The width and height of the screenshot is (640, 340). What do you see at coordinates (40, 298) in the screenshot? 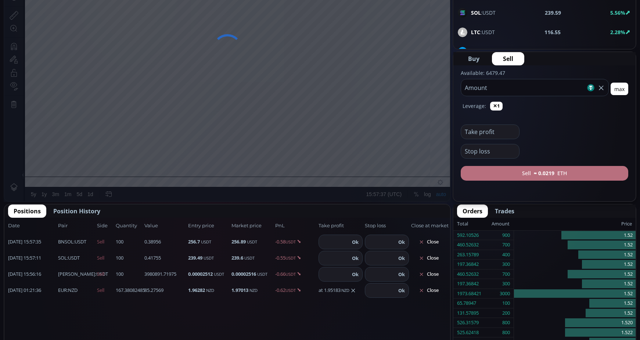
I see `div: 1y` at bounding box center [40, 298].